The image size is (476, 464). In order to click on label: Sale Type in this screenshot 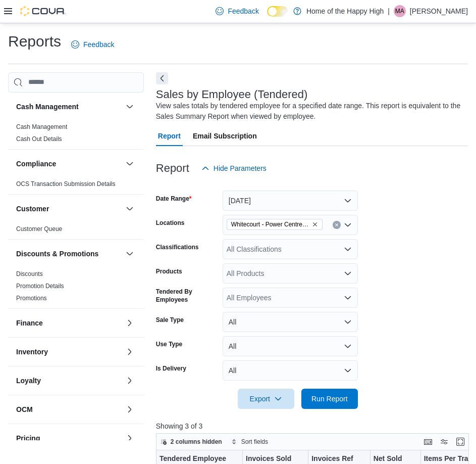, I will do `click(170, 320)`.